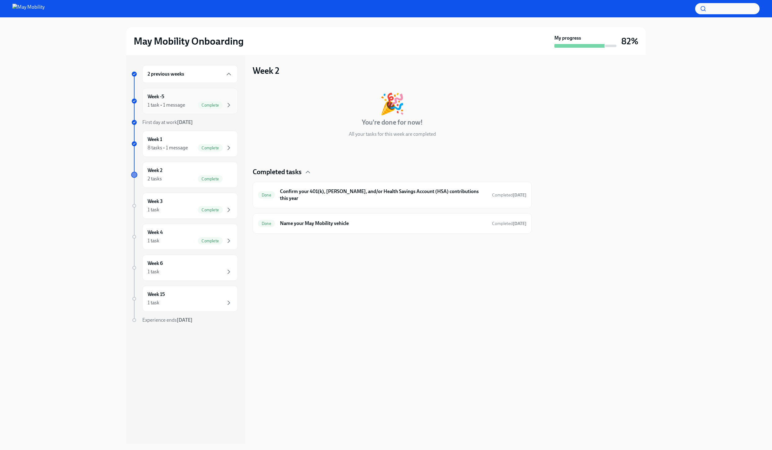  Describe the element at coordinates (185, 237) in the screenshot. I see `a: Week 41 taskComplete` at that location.